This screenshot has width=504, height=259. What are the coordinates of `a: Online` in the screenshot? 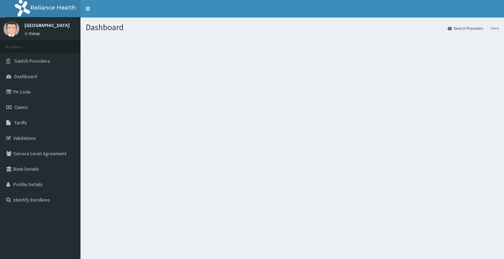 It's located at (33, 34).